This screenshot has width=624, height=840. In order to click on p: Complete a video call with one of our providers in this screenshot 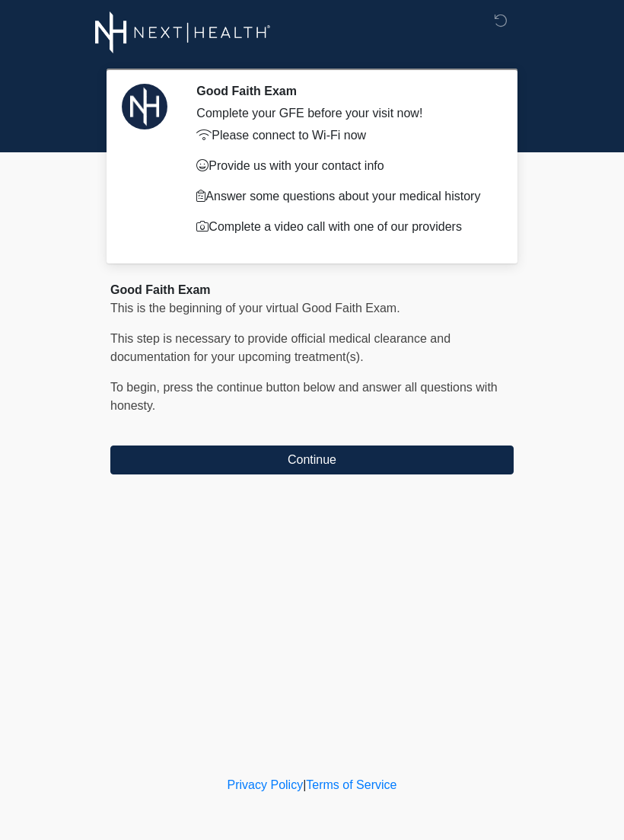, I will do `click(343, 227)`.